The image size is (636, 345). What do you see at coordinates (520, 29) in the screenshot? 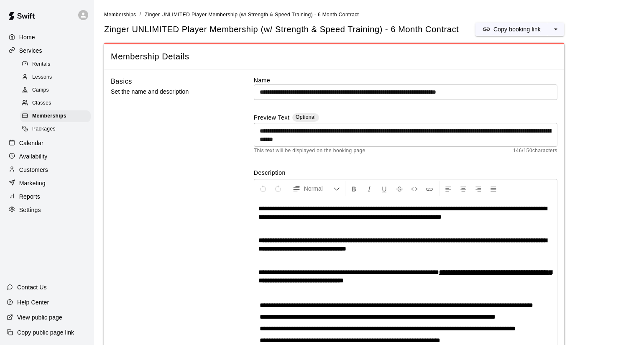
I see `div: split button` at bounding box center [520, 29].